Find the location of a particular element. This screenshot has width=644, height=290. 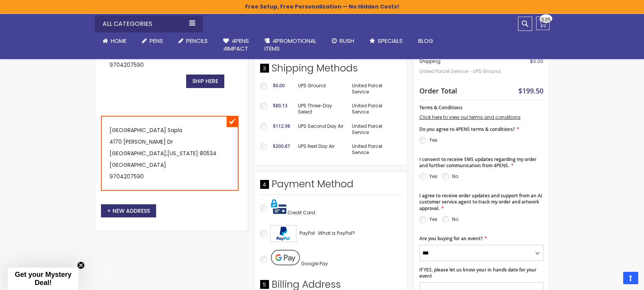

td: UPS Ground is located at coordinates (321, 89).